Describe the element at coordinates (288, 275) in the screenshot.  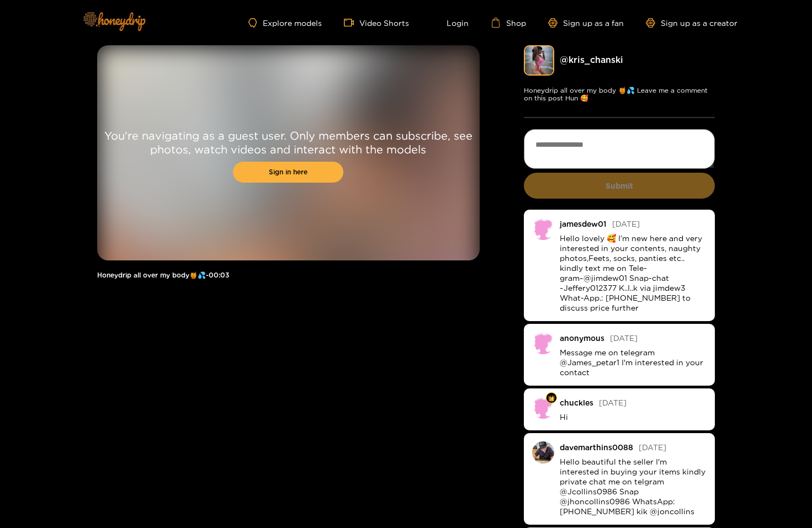
I see `h1: Honeydrip all over my body🍯💦 - 00:03` at that location.